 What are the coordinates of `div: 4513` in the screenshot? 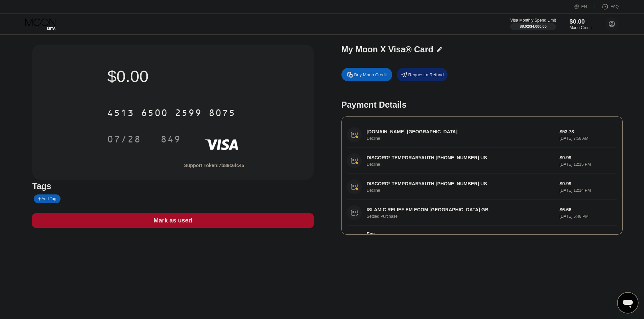 It's located at (120, 114).